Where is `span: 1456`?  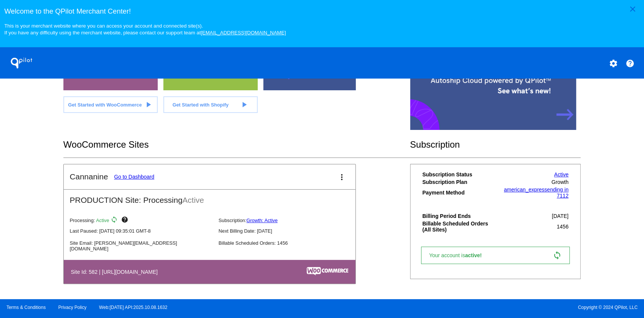 span: 1456 is located at coordinates (562, 227).